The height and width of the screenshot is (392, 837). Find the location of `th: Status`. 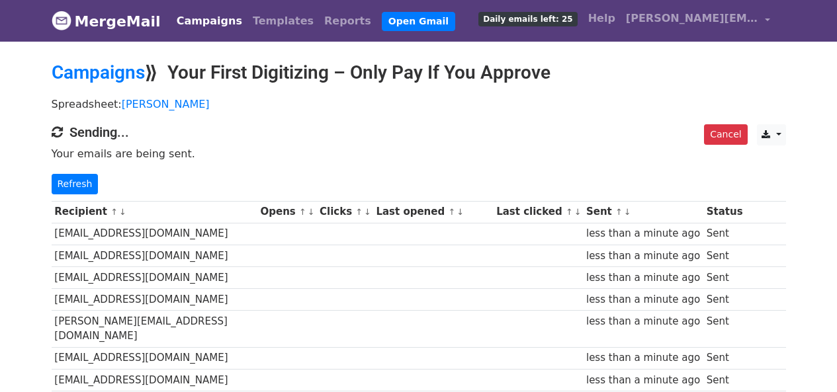

th: Status is located at coordinates (725, 212).